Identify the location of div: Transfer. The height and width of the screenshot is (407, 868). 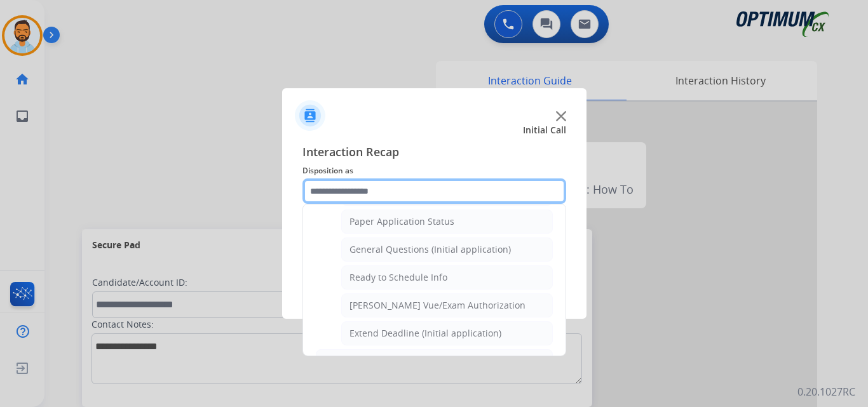
(342, 362).